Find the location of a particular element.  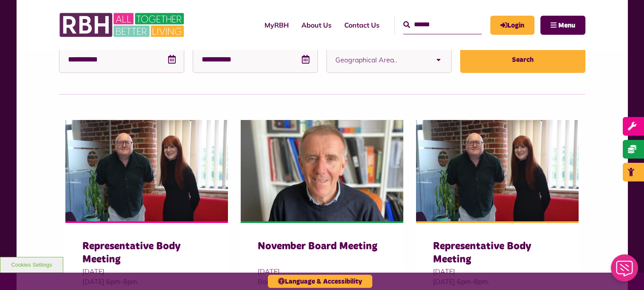

button: Navigation is located at coordinates (563, 25).